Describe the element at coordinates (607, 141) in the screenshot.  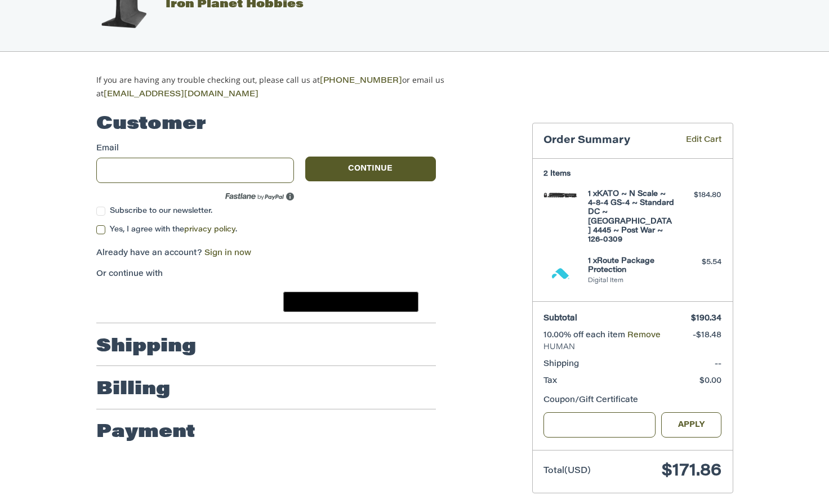
I see `h3: Order Summary` at that location.